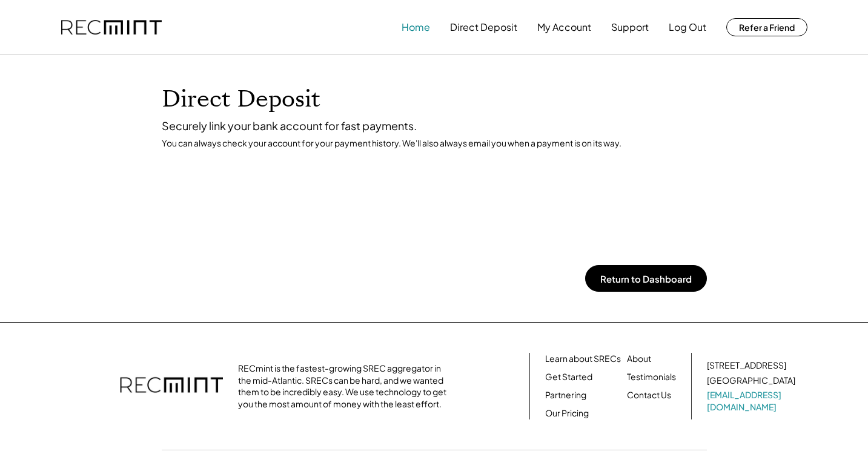  What do you see at coordinates (630, 27) in the screenshot?
I see `button: Support` at bounding box center [630, 27].